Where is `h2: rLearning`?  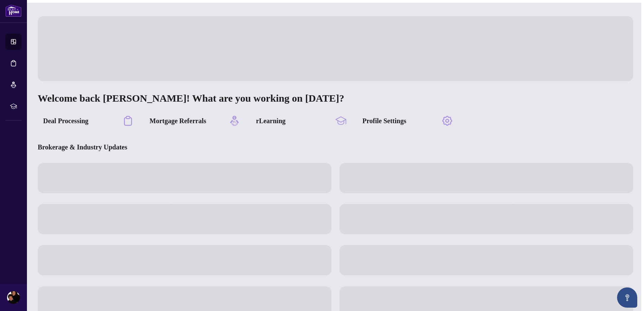
h2: rLearning is located at coordinates (271, 121).